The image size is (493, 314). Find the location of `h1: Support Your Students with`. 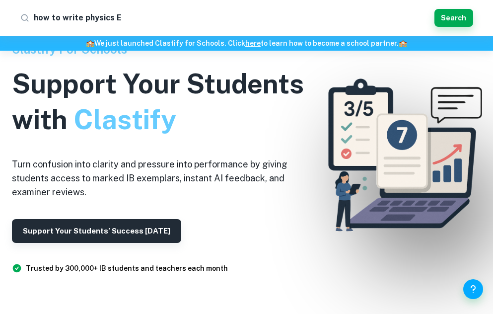

h1: Support Your Students with is located at coordinates (166, 102).